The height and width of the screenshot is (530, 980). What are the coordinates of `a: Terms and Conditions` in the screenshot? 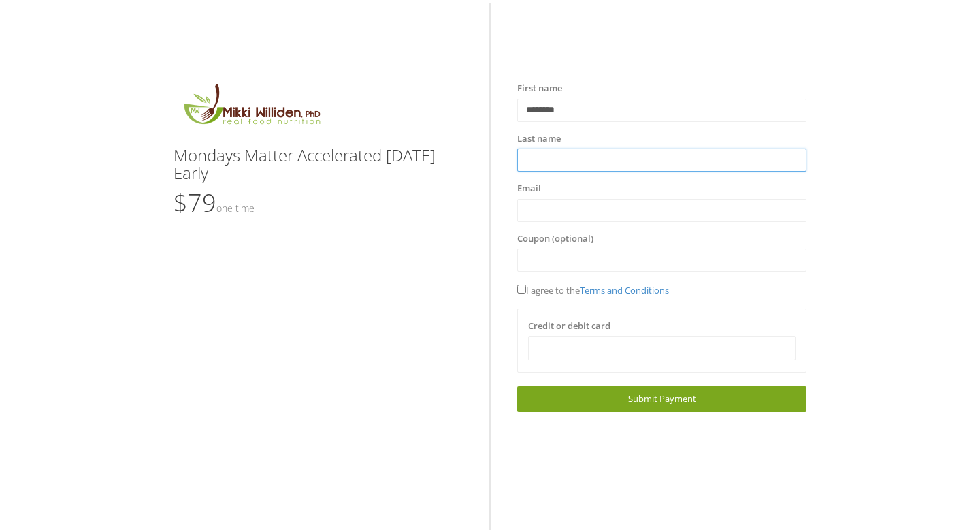 It's located at (624, 290).